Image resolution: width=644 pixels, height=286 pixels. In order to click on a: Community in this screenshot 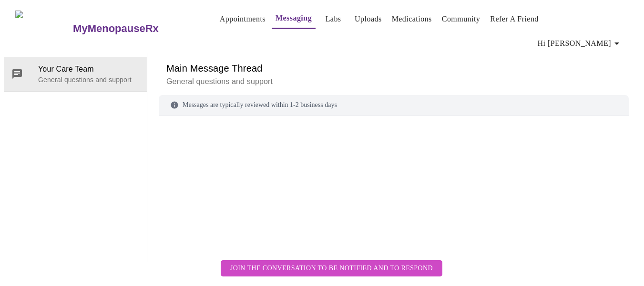, I will do `click(461, 19)`.